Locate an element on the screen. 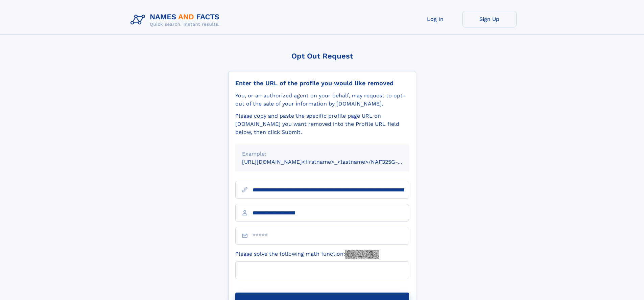 This screenshot has width=644, height=300. label: Please solve the following math function: is located at coordinates (307, 254).